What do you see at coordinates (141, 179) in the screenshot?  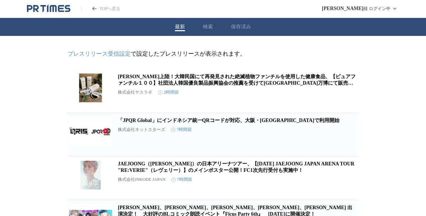 I see `p: 株式会社iNKODE JAPAN` at bounding box center [141, 179].